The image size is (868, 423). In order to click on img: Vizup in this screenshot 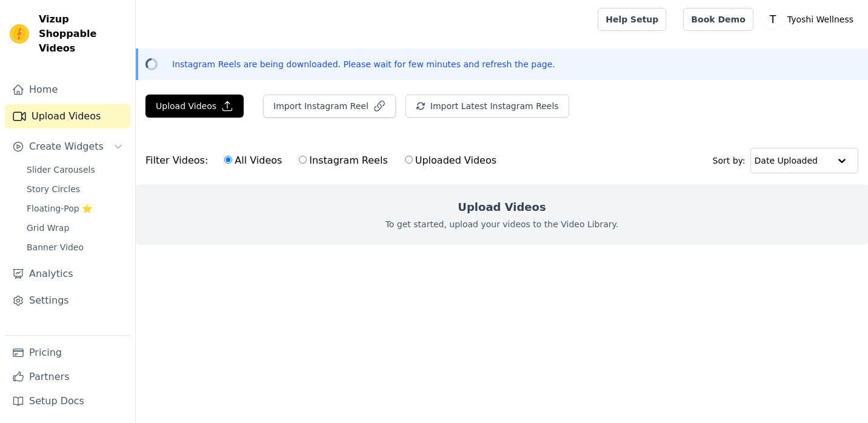, I will do `click(20, 34)`.